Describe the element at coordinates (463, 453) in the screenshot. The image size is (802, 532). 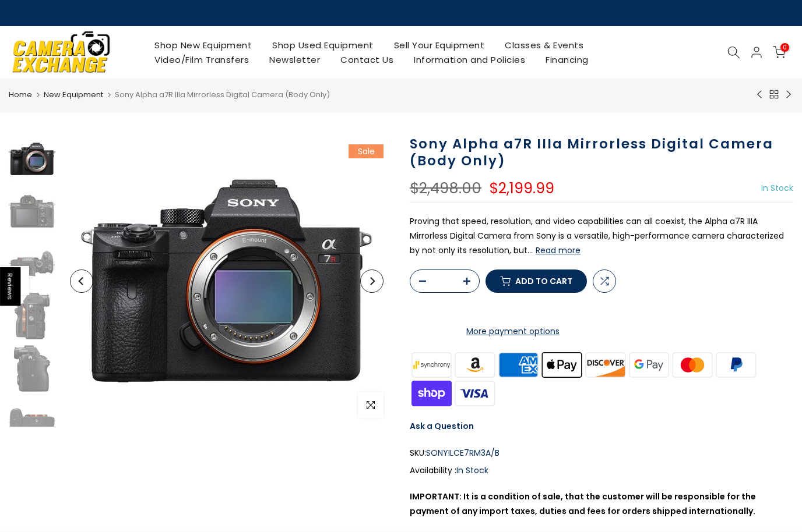
I see `span: SONYILCE7RM3A/B` at that location.